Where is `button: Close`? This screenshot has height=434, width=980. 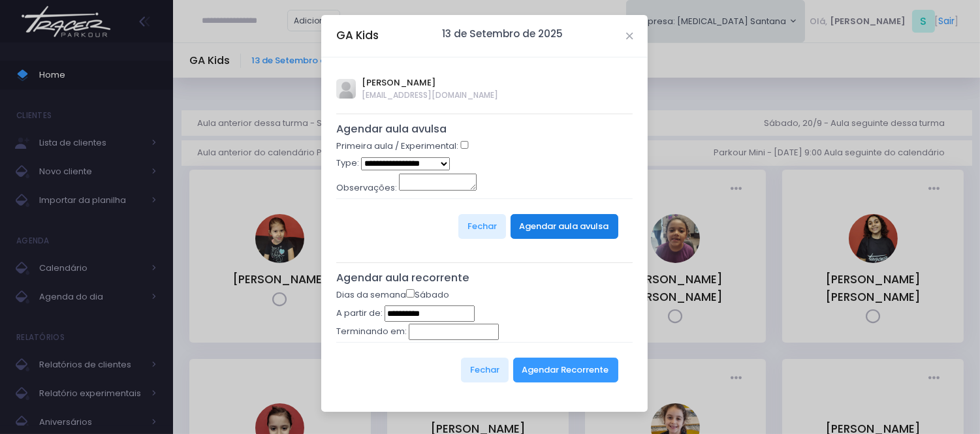
button: Close is located at coordinates (629, 36).